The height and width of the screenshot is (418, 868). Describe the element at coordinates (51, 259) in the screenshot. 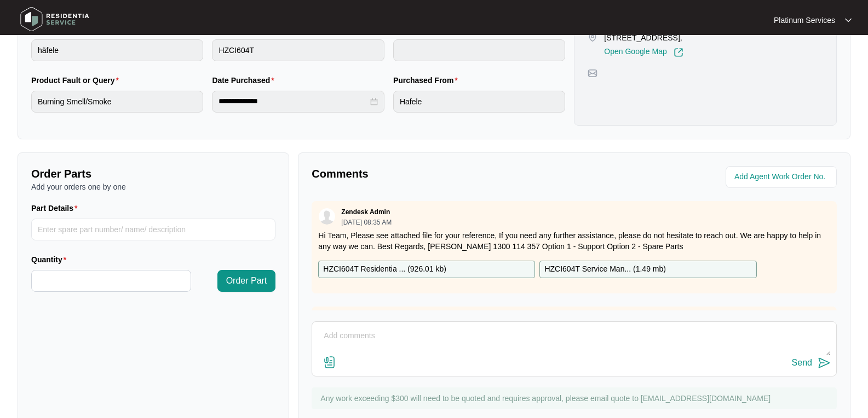

I see `label: Quantity` at that location.